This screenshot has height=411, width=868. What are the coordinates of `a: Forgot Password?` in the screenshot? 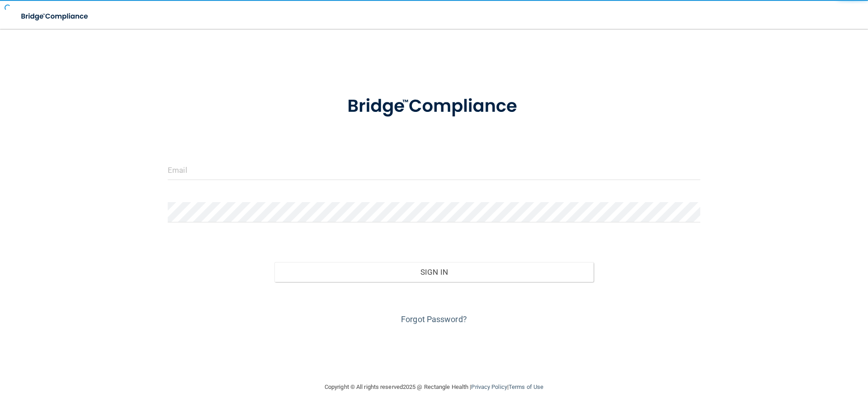 It's located at (434, 319).